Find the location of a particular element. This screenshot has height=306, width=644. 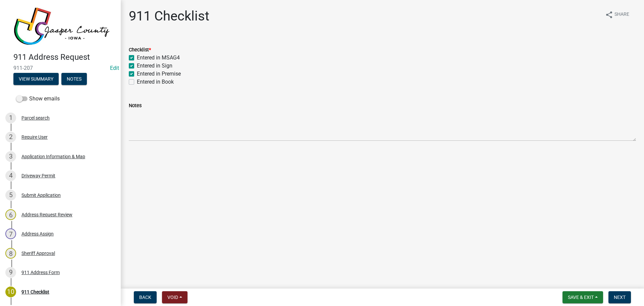

span: Back is located at coordinates (145, 297).